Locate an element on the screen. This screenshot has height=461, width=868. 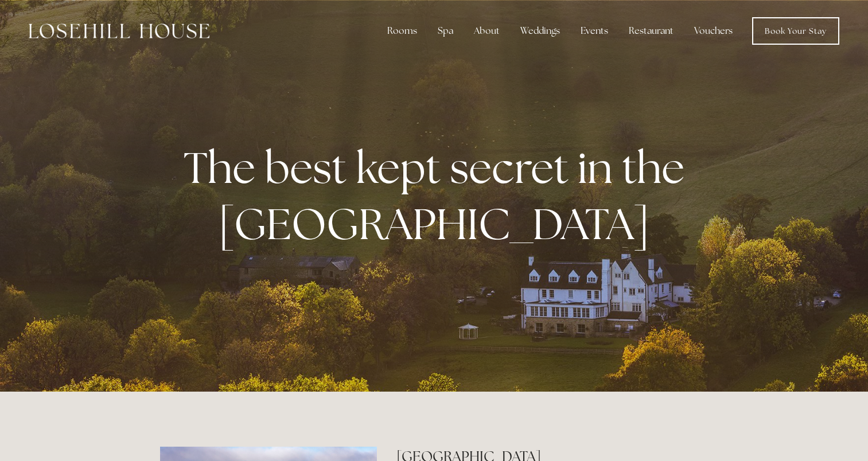
div: Restaurant is located at coordinates (651, 31).